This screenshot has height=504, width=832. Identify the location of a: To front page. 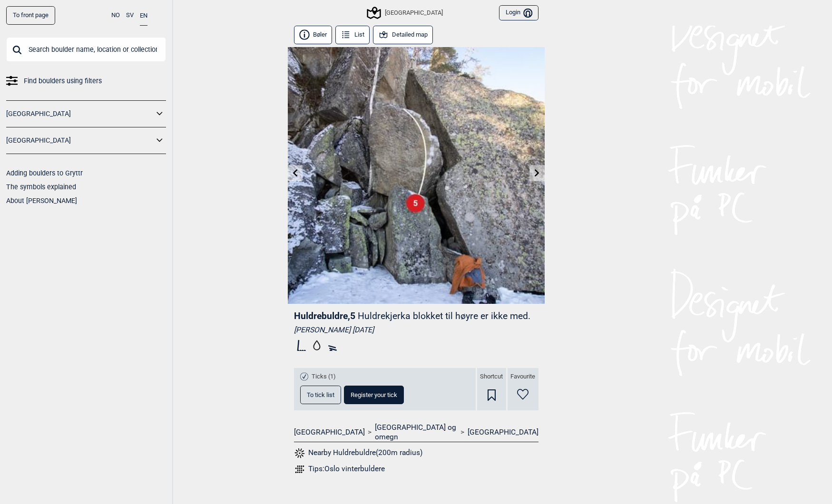
(31, 15).